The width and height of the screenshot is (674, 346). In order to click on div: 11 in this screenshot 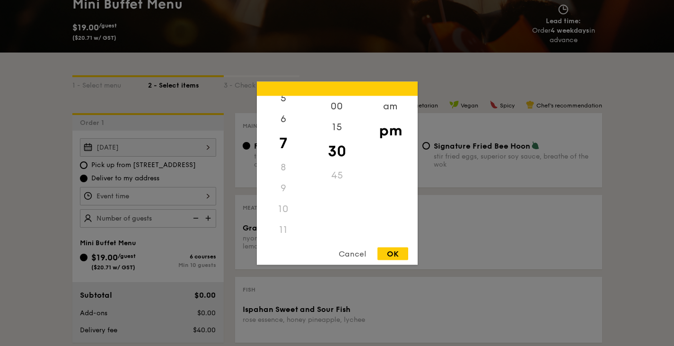, I will do `click(283, 229)`.